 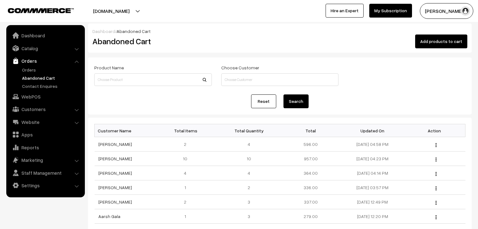 What do you see at coordinates (310, 131) in the screenshot?
I see `th: Total` at bounding box center [310, 131].